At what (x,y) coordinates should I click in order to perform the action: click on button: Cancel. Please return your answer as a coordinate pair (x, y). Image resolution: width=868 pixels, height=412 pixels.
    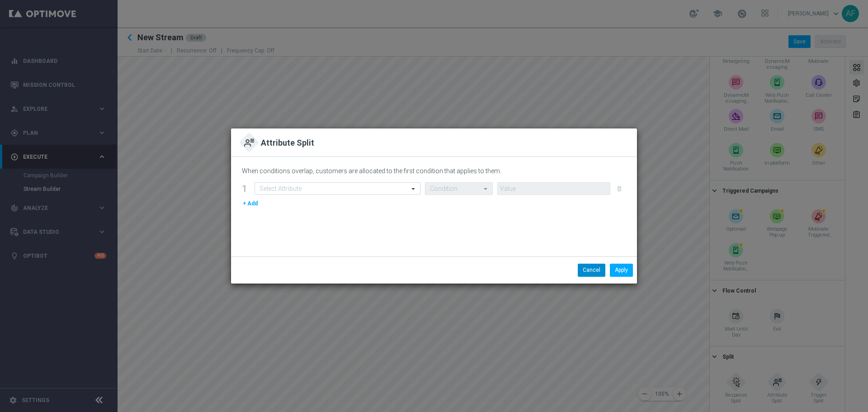
    Looking at the image, I should click on (592, 270).